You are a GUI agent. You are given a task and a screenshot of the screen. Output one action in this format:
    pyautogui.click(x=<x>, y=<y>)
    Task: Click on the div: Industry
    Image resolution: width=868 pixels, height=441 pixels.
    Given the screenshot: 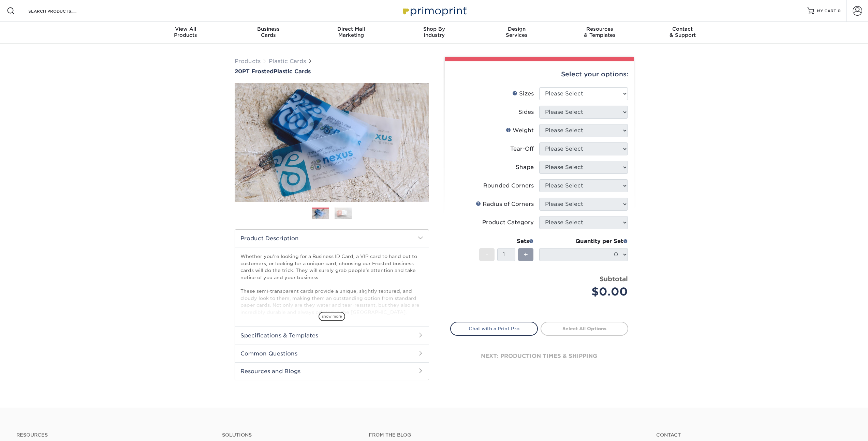 What is the action you would take?
    pyautogui.click(x=434, y=32)
    